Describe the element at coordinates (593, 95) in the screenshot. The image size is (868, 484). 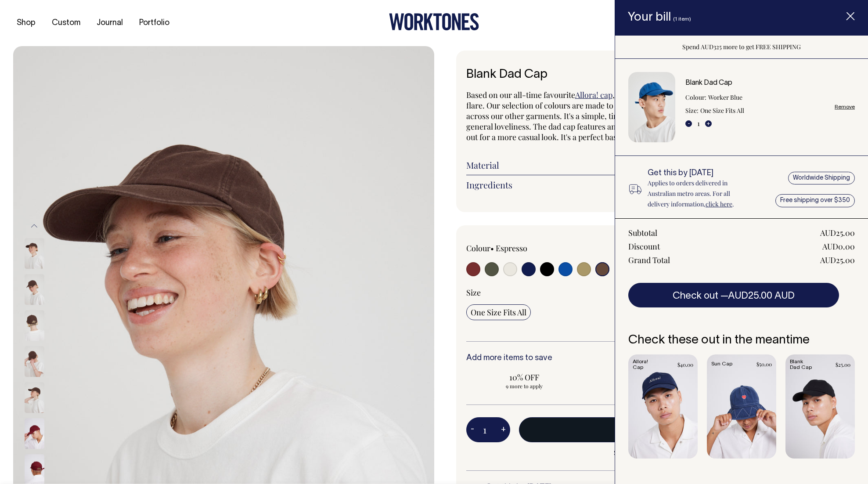
I see `a: Allora! cap` at that location.